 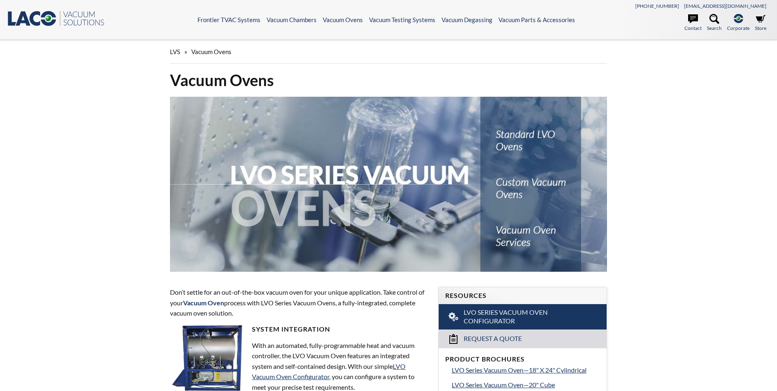 What do you see at coordinates (204, 302) in the screenshot?
I see `strong: Vacuum Oven` at bounding box center [204, 302].